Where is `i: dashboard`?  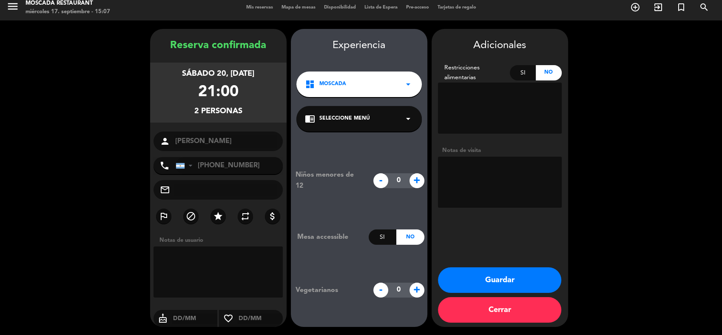
i: dashboard is located at coordinates (310, 84).